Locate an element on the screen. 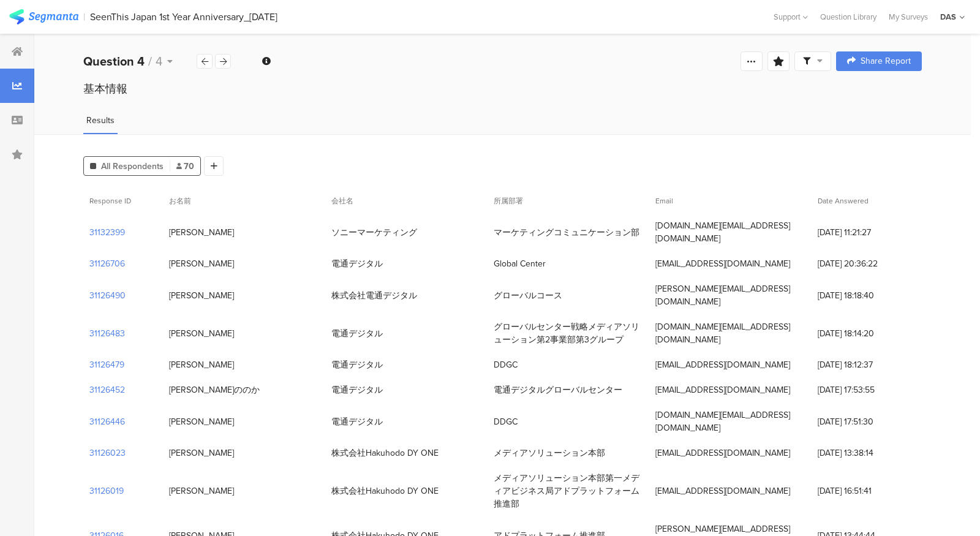 This screenshot has width=980, height=536. span: Results is located at coordinates (100, 120).